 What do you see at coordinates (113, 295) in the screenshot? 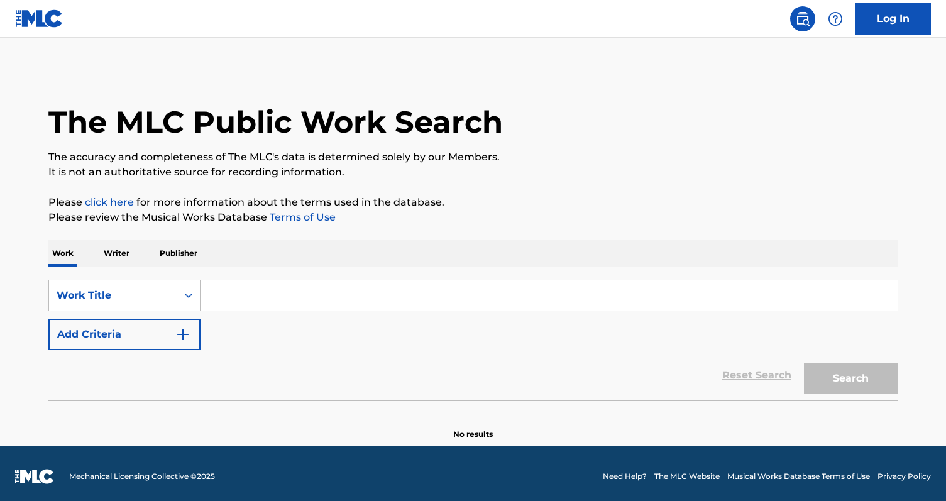
I see `div: Work Title` at bounding box center [113, 295].